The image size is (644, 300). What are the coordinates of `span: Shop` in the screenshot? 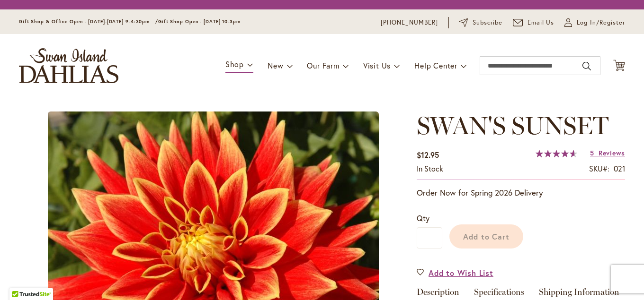 It's located at (234, 64).